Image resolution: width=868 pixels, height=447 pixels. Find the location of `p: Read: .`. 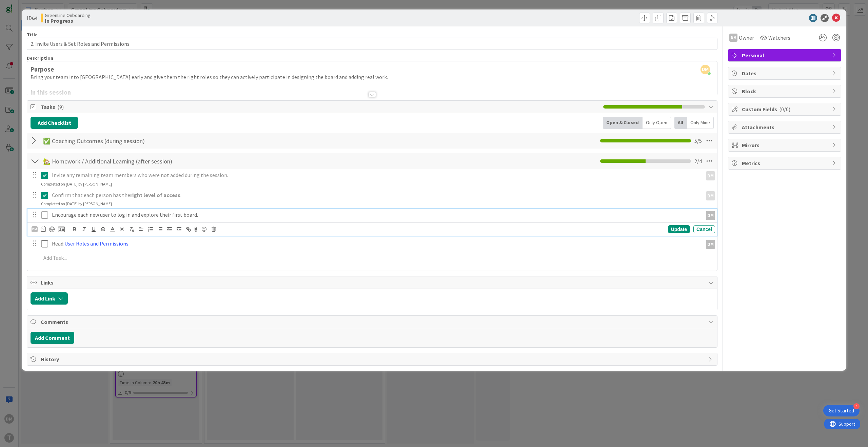

p: Read: . is located at coordinates (376, 243).